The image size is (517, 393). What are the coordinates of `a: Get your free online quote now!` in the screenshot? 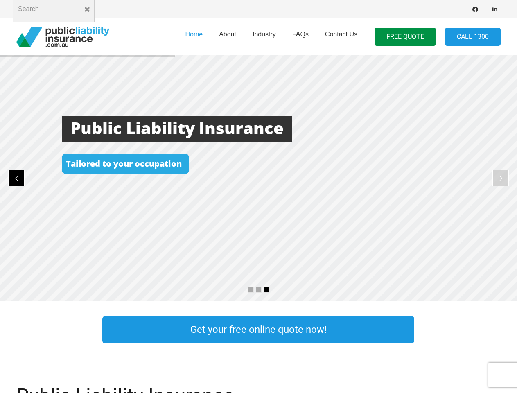 It's located at (258, 330).